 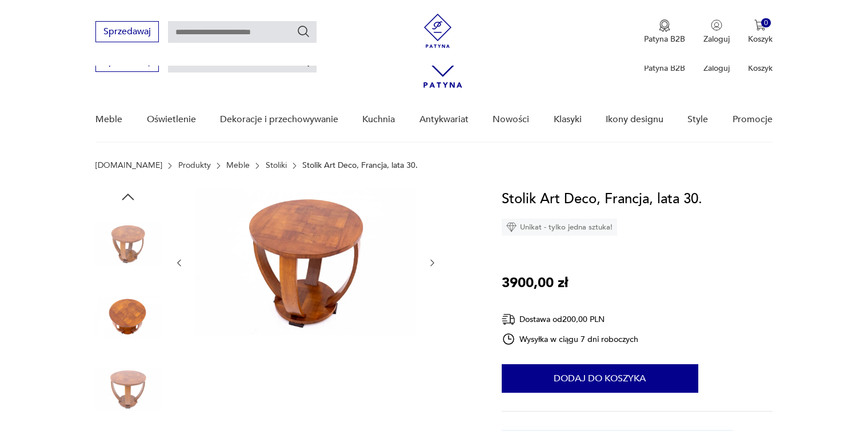 What do you see at coordinates (665, 32) in the screenshot?
I see `button: Patyna B2B` at bounding box center [665, 32].